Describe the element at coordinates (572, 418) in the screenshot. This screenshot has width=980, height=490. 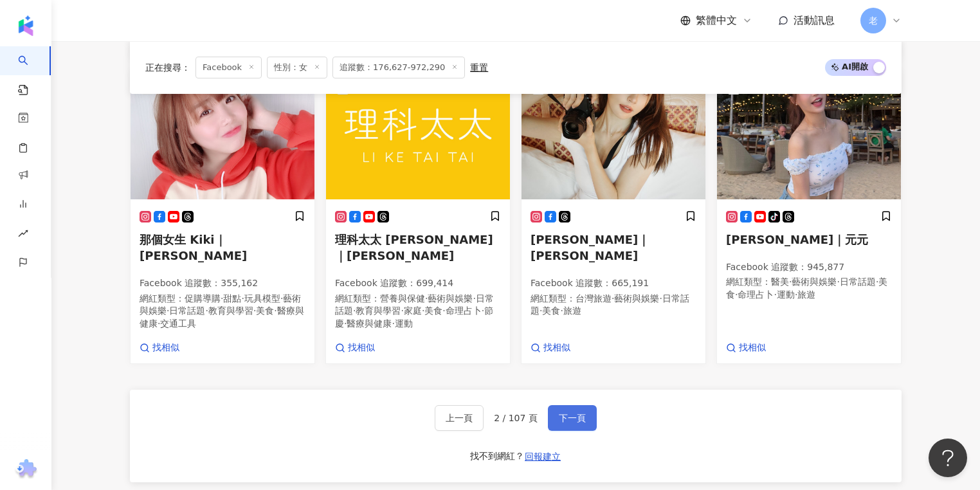
I see `button: 下一頁` at that location.